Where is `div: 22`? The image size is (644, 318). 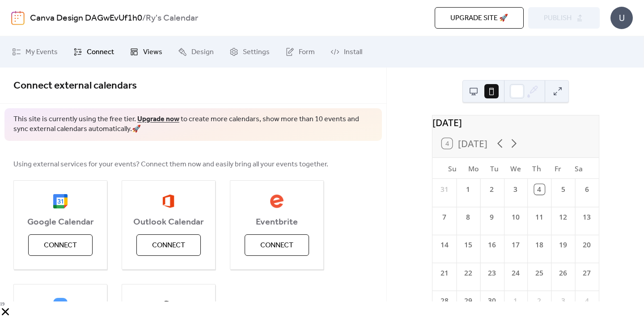 div: 22 is located at coordinates (468, 273).